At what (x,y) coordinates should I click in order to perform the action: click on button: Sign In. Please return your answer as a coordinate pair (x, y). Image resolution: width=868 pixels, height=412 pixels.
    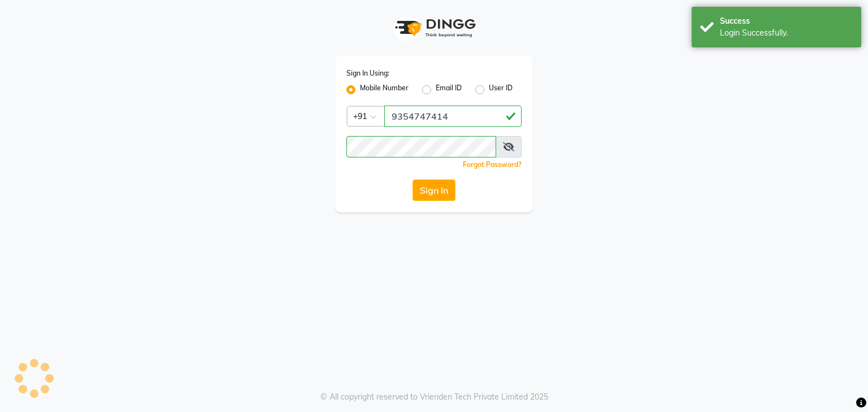
    Looking at the image, I should click on (434, 190).